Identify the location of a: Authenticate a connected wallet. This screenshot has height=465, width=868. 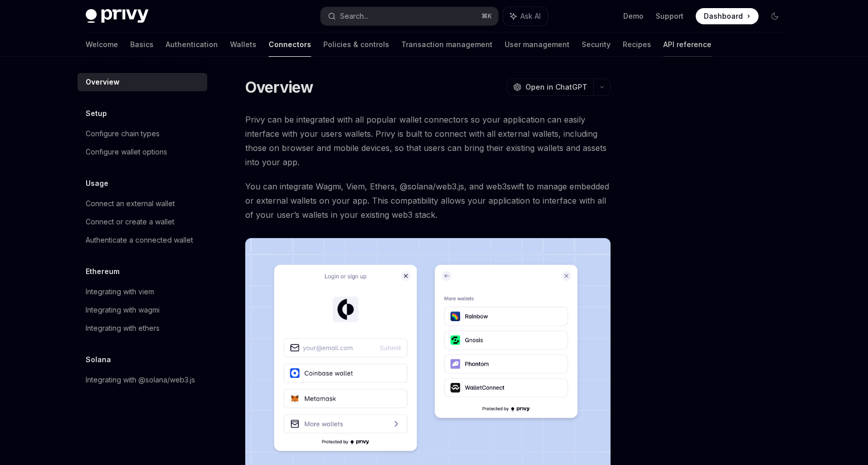
(142, 240).